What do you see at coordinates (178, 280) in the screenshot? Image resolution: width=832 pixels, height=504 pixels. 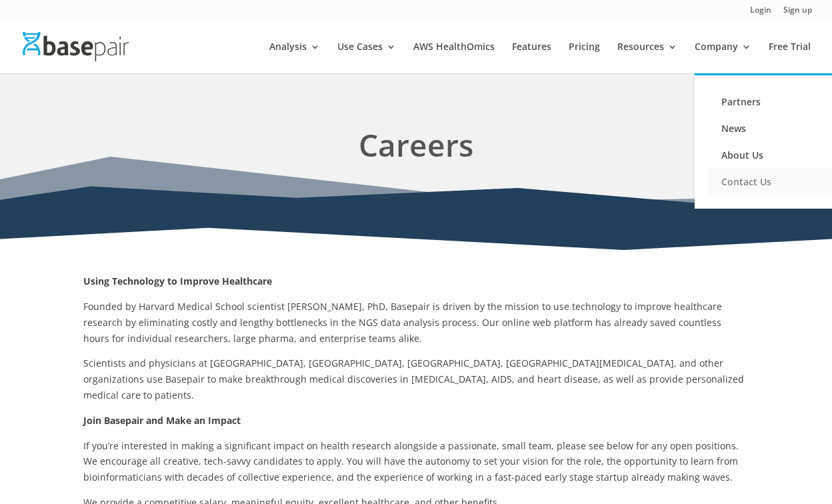 I see `strong: Using Technology to Improve Healthcare` at bounding box center [178, 280].